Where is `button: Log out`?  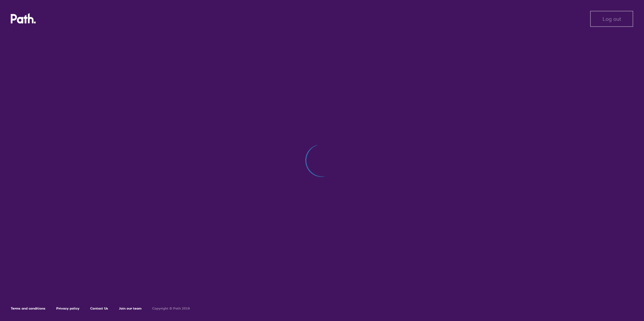
button: Log out is located at coordinates (612, 19).